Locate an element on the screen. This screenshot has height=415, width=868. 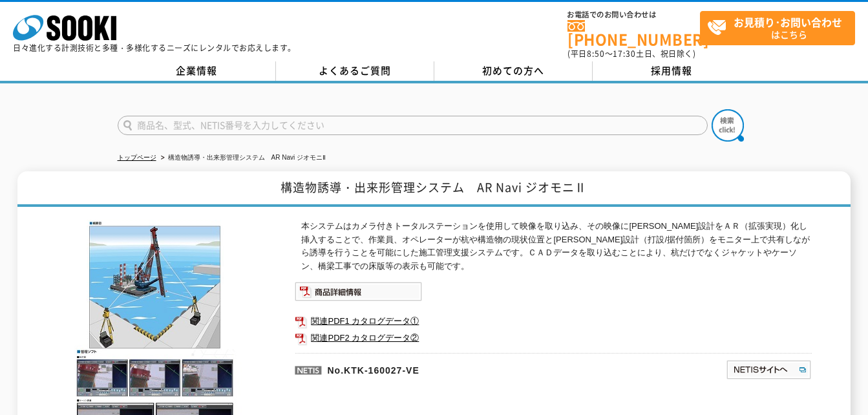
strong: お見積り･お問い合わせ is located at coordinates (788, 22).